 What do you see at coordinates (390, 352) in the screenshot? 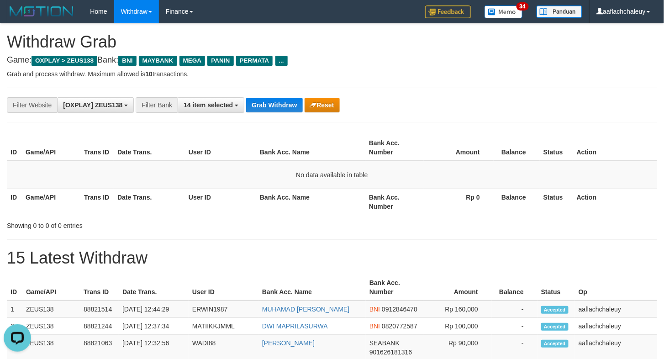
I see `span: Copy 901626181316 to clipboard` at bounding box center [390, 352].